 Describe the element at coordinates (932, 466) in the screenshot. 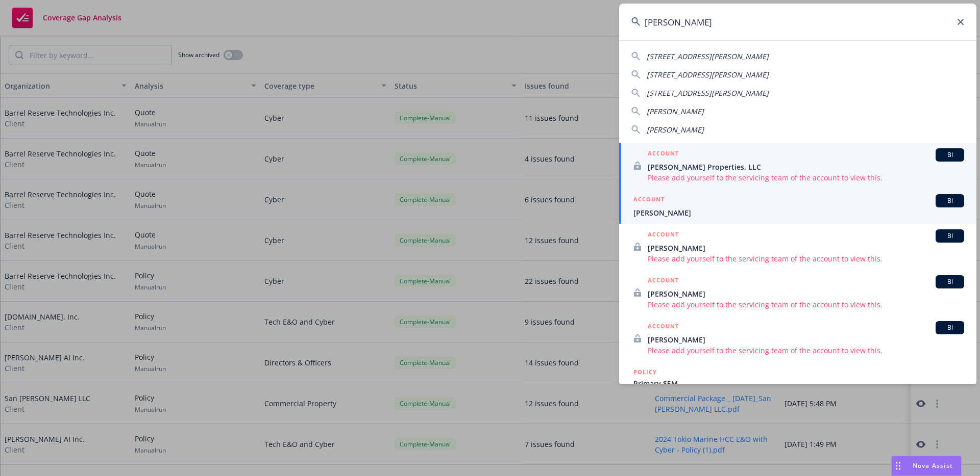

I see `span: Nova Assist` at that location.